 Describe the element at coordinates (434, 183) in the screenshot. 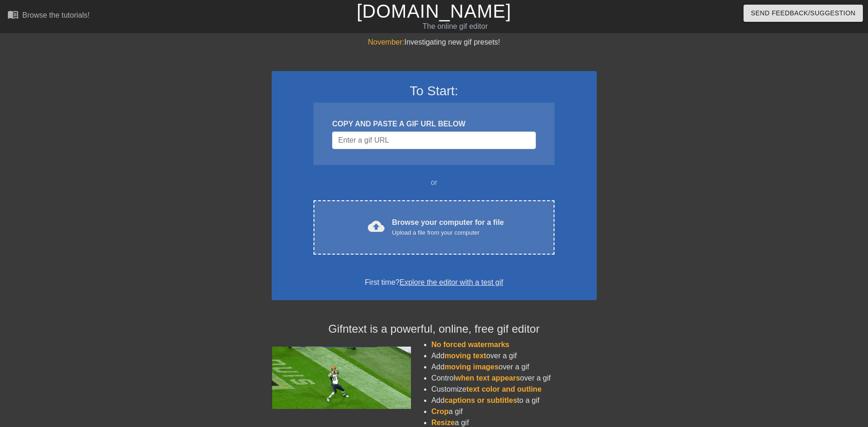

I see `div: or` at that location.